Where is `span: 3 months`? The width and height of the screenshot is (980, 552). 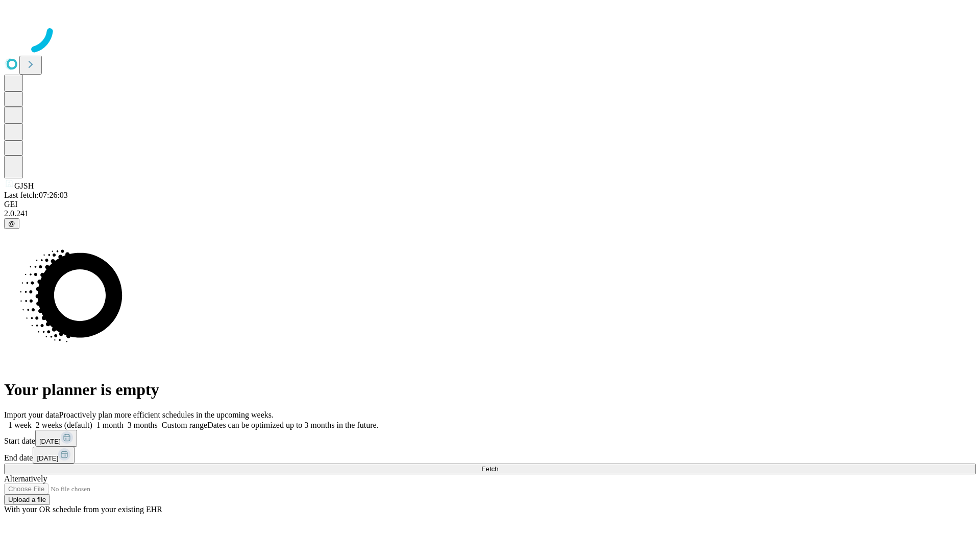 span: 3 months is located at coordinates (142, 425).